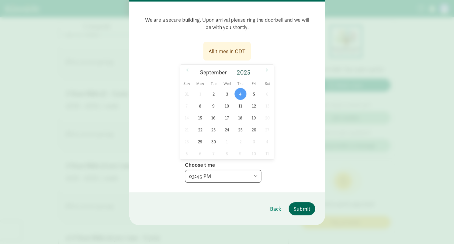 This screenshot has height=244, width=454. I want to click on span: September, so click(214, 73).